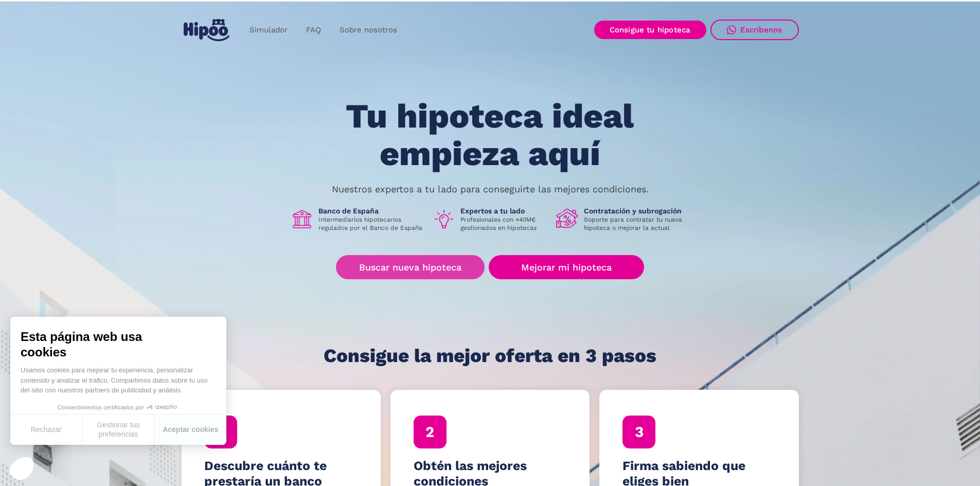  I want to click on a: Escríbenos, so click(755, 30).